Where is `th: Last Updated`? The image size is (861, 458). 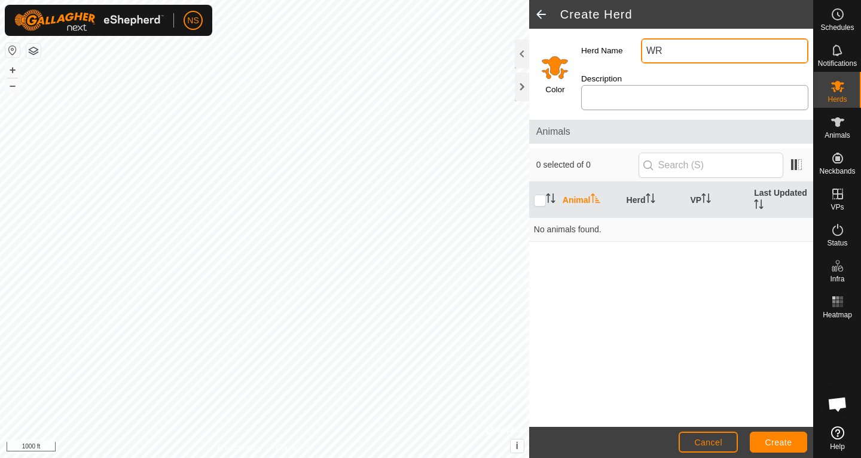
th: Last Updated is located at coordinates (781, 200).